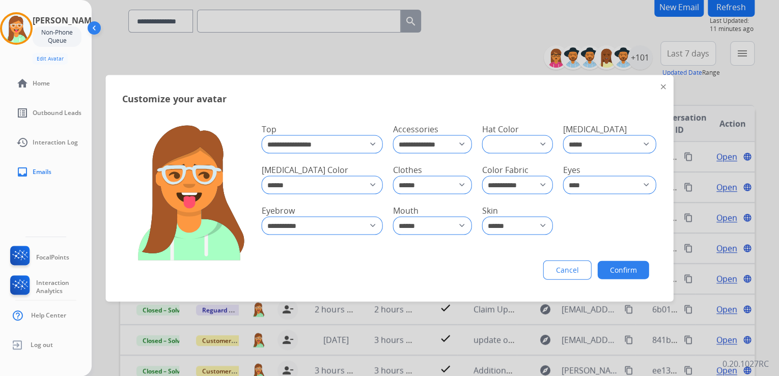 The height and width of the screenshot is (376, 779). I want to click on button: Cancel, so click(567, 270).